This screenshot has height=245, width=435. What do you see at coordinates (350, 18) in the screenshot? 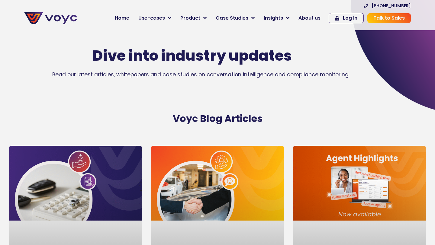
I see `span: Log In` at bounding box center [350, 18].